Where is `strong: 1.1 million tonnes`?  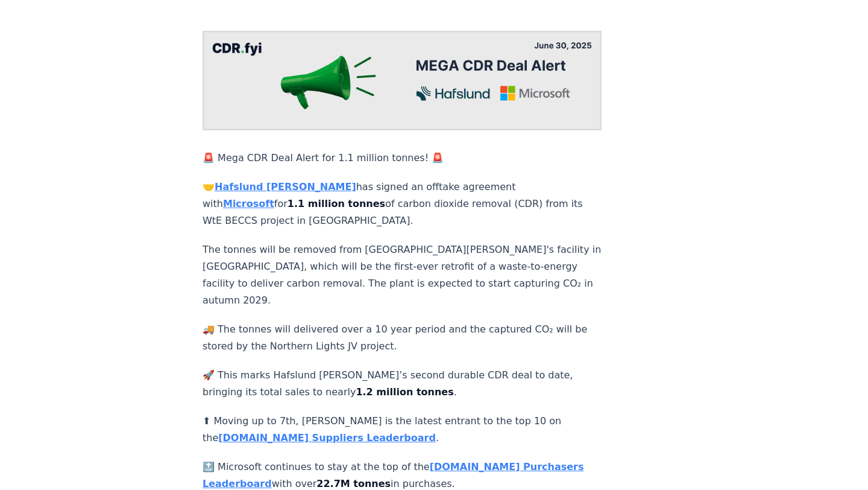
strong: 1.1 million tonnes is located at coordinates (336, 203).